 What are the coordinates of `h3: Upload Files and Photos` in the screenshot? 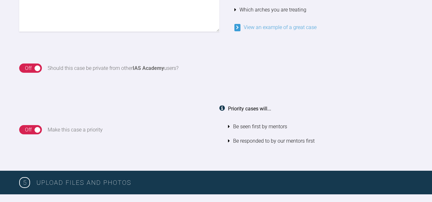 It's located at (225, 183).